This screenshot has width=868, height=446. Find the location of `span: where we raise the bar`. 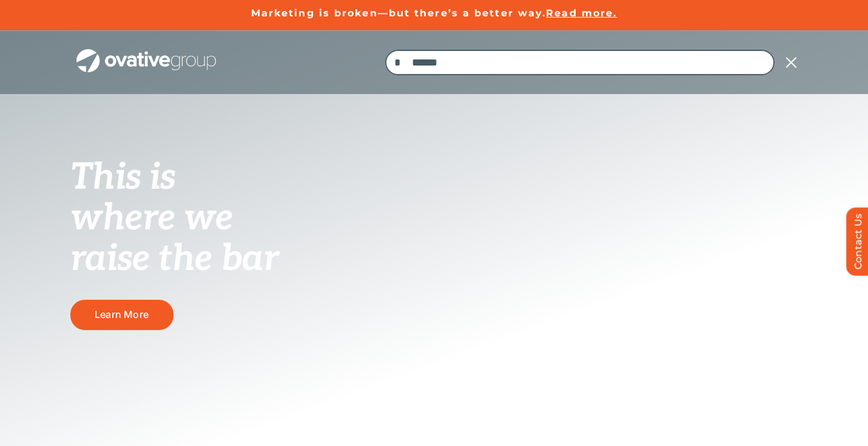

span: where we raise the bar is located at coordinates (174, 238).